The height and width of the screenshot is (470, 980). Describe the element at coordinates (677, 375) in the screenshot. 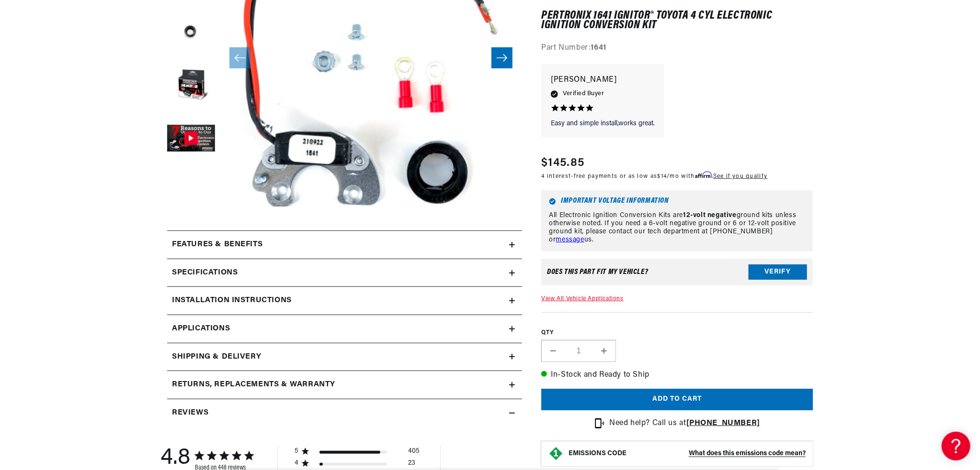

I see `p: In-Stock and Ready to Ship` at that location.